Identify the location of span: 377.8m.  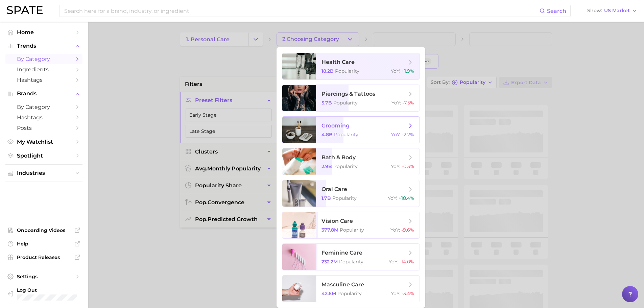
(330, 230).